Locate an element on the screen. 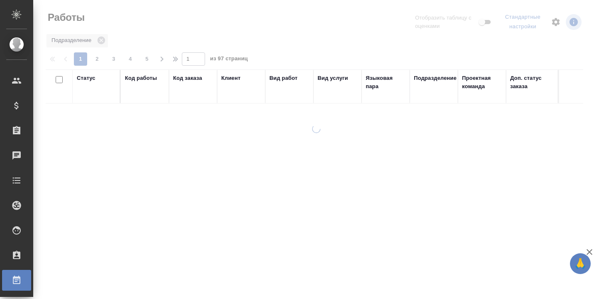 The height and width of the screenshot is (299, 599). div: Статус is located at coordinates (86, 78).